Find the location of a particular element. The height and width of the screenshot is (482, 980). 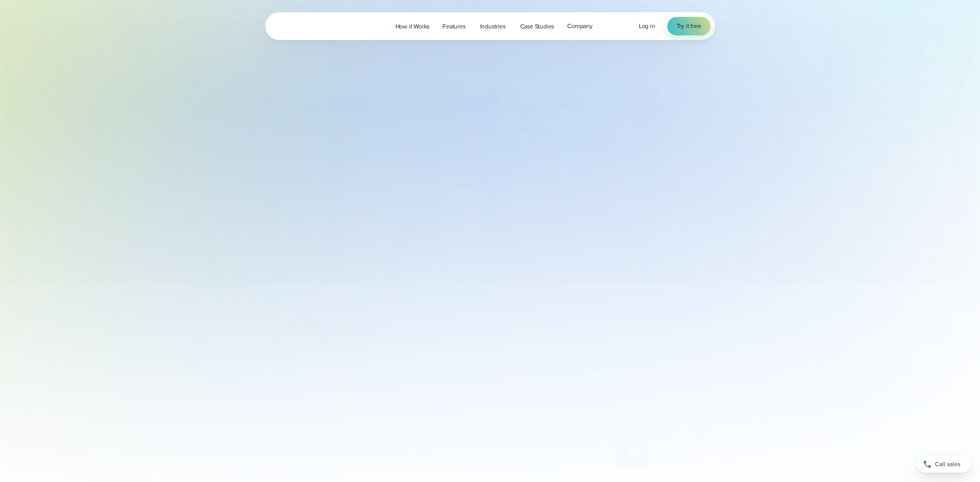

a: Case Studies is located at coordinates (537, 26).